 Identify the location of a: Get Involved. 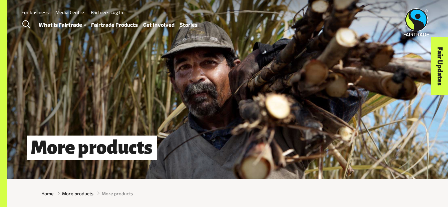
(159, 25).